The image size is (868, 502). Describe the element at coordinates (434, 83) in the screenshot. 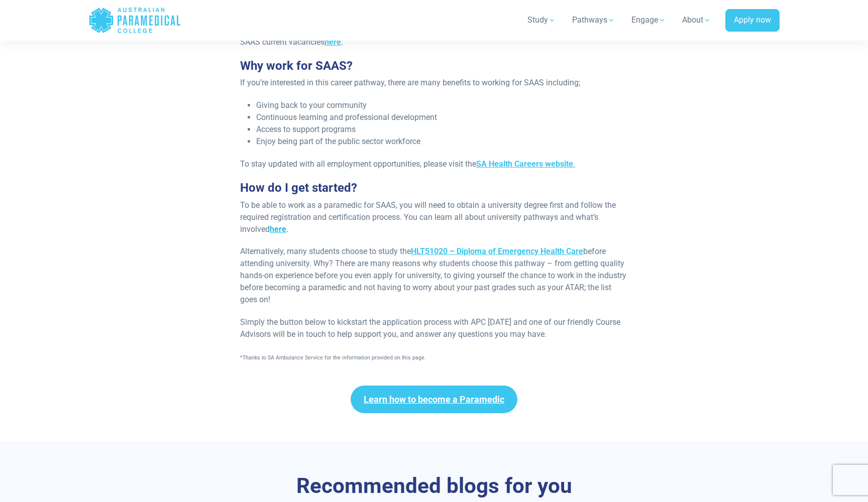

I see `p: If you’re interested in this career pathway, there are many benefits to working for SAAS including;` at that location.